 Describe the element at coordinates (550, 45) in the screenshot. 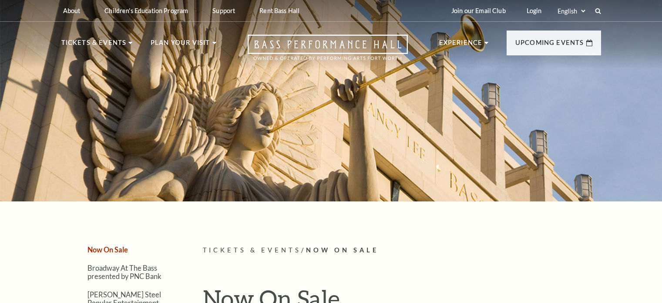

I see `p: Upcoming Events` at that location.